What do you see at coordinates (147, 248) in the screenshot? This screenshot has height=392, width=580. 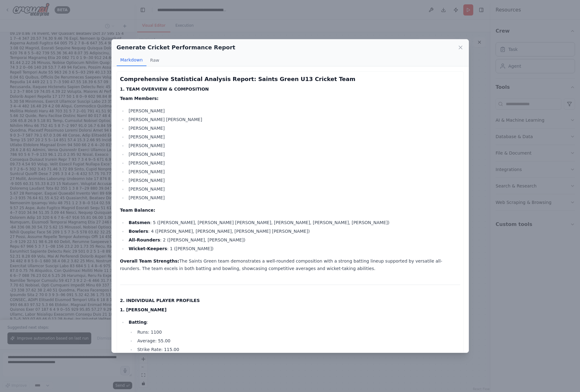 I see `strong: Wicket-Keepers` at bounding box center [147, 248].